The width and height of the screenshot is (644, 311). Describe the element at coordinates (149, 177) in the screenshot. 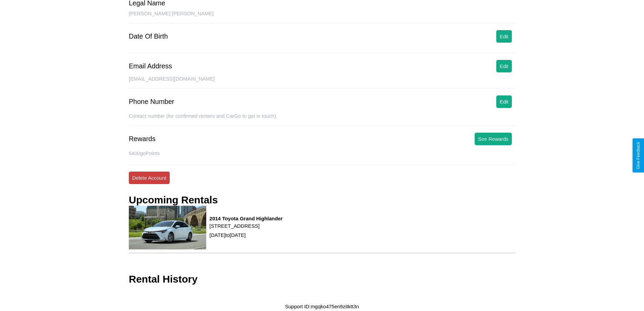

I see `button: Delete Account` at that location.